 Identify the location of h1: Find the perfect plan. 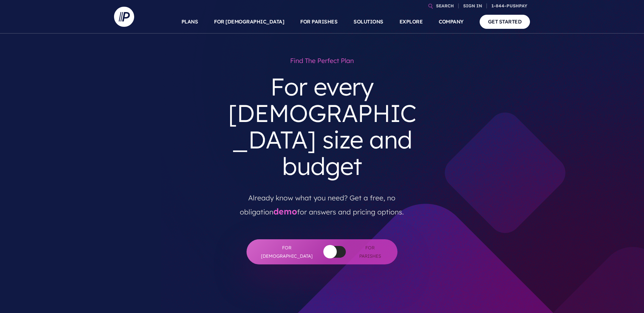
(322, 61).